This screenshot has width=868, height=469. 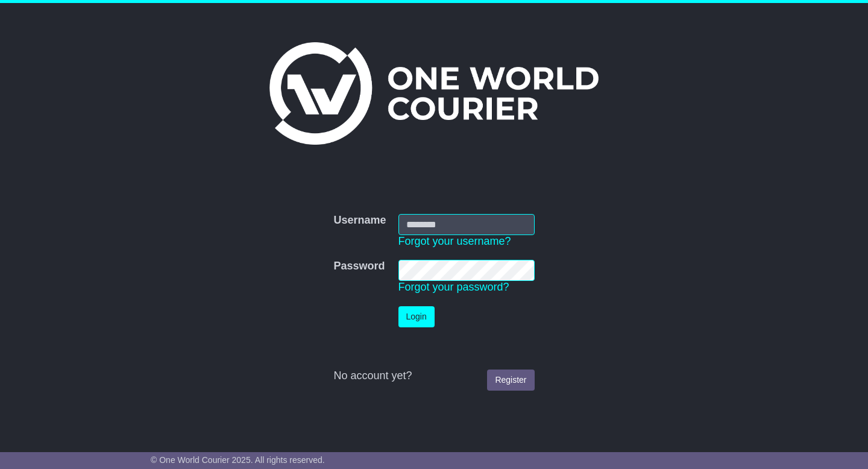 What do you see at coordinates (433, 376) in the screenshot?
I see `div: No account yet?` at bounding box center [433, 376].